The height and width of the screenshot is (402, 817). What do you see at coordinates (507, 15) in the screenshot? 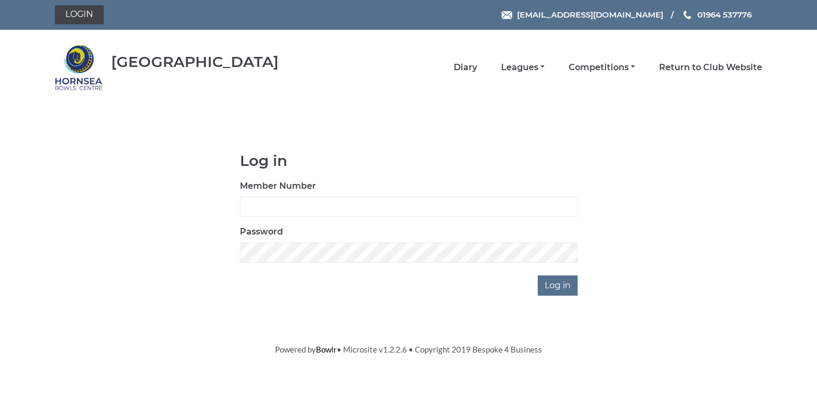
I see `img: Email` at bounding box center [507, 15].